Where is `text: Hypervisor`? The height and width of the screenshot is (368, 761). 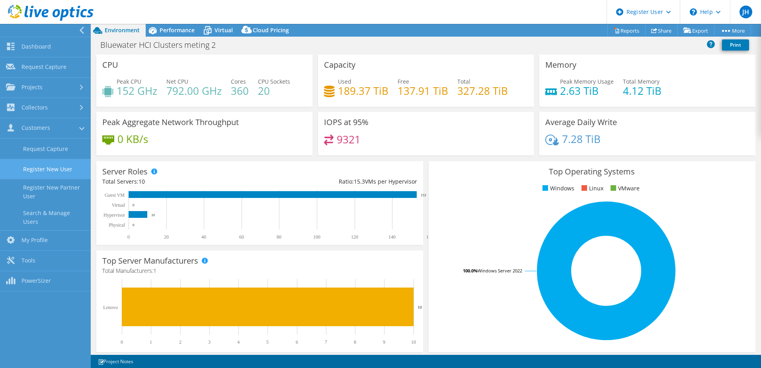
text: Hypervisor is located at coordinates (114, 215).